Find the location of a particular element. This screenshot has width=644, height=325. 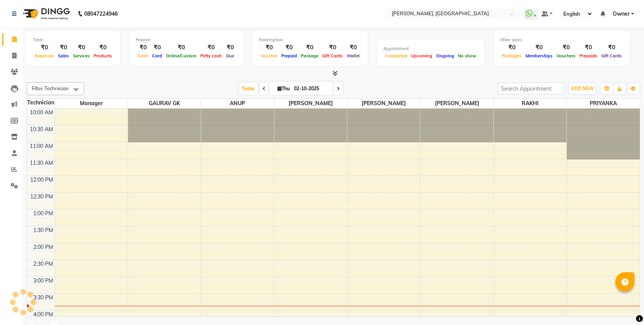

span: Ongoing is located at coordinates (445, 56).